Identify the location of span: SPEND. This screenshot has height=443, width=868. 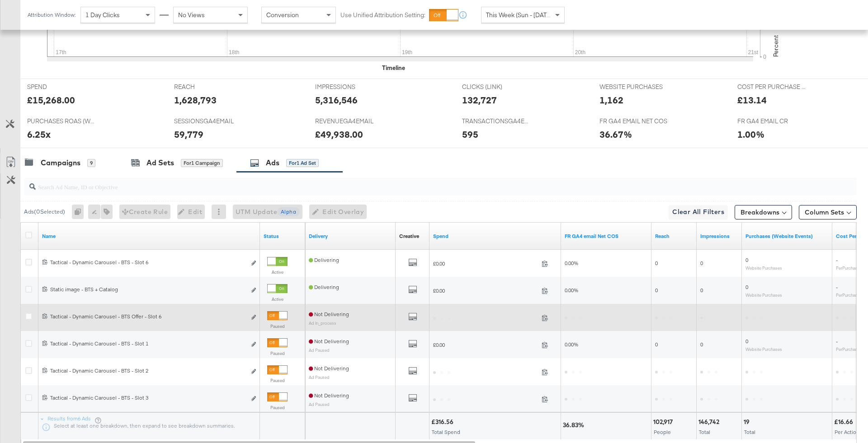
(61, 87).